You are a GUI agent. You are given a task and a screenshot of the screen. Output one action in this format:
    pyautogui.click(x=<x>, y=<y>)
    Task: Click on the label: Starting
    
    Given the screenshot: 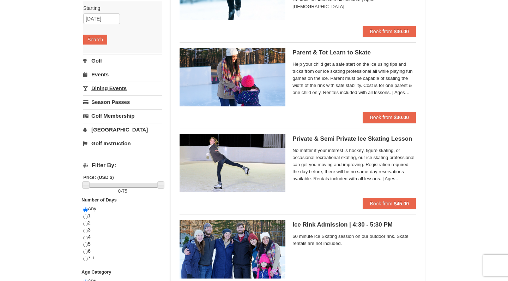 What is the action you would take?
    pyautogui.click(x=120, y=8)
    